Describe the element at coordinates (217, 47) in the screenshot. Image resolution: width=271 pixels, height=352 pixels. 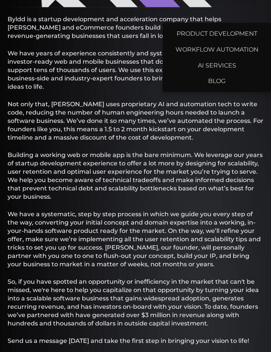
I see `a: WORKFLOW AUTOMATION` at that location.